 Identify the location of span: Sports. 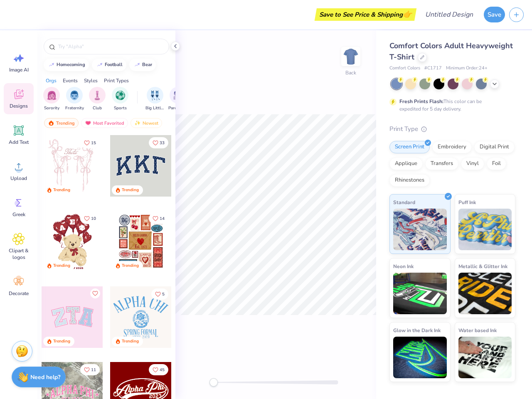
(120, 108).